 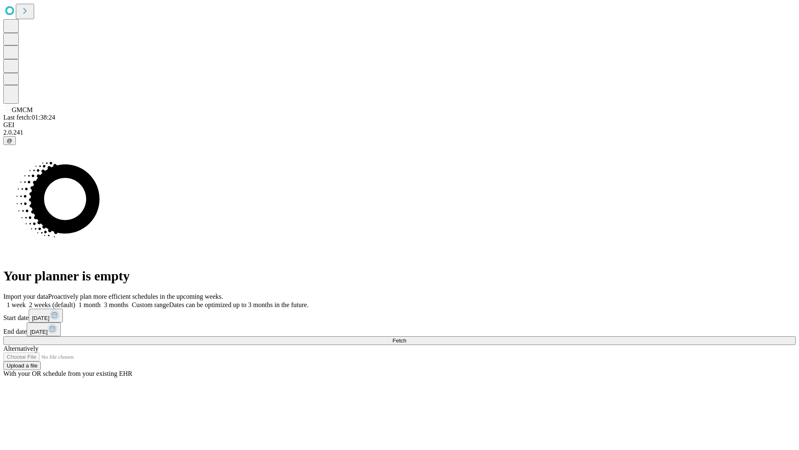 What do you see at coordinates (68, 373) in the screenshot?
I see `span: With your OR schedule from your existing EHR` at bounding box center [68, 373].